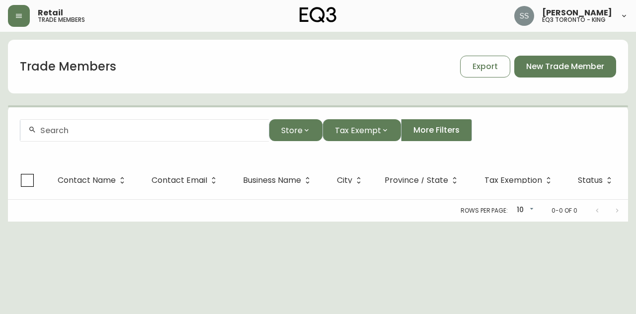 This screenshot has height=314, width=636. What do you see at coordinates (485, 67) in the screenshot?
I see `button: Export` at bounding box center [485, 67].